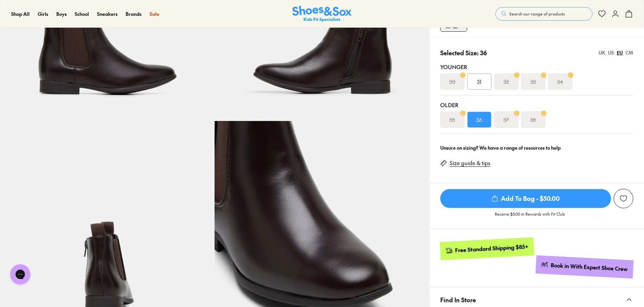 The image size is (644, 307). Describe the element at coordinates (107, 14) in the screenshot. I see `a: Sneakers` at that location.